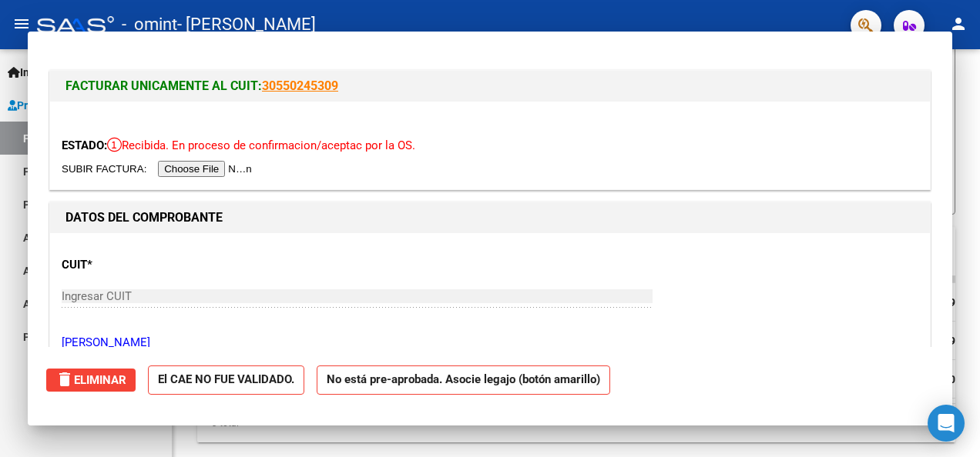 Image resolution: width=980 pixels, height=457 pixels. I want to click on div: Open Intercom Messenger, so click(946, 423).